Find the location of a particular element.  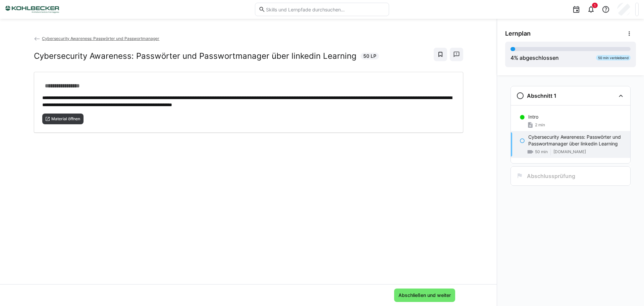

a: Cybersecurity Awareness: Passwörter und Passwortmanager is located at coordinates (96, 38).